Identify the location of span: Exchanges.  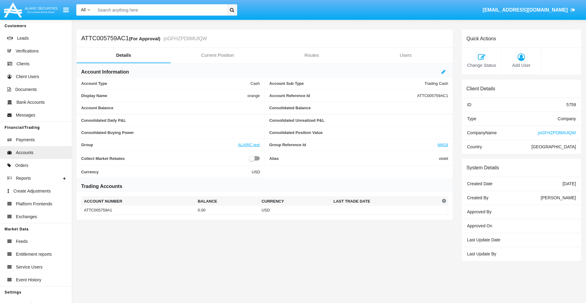
(26, 217).